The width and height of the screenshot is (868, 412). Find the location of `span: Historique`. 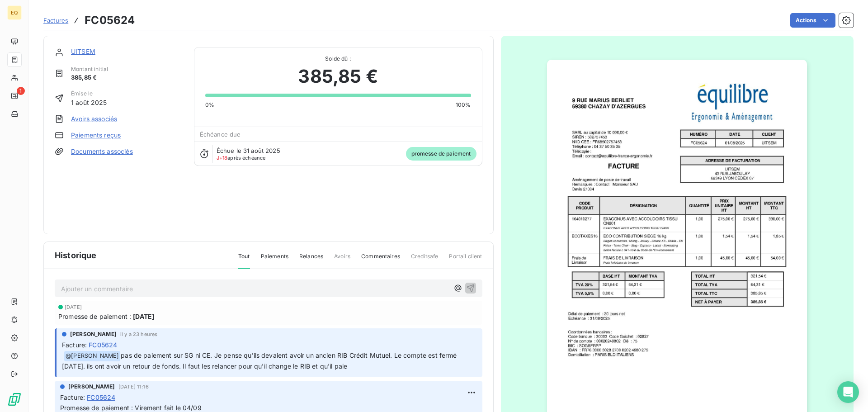

span: Historique is located at coordinates (76, 255).